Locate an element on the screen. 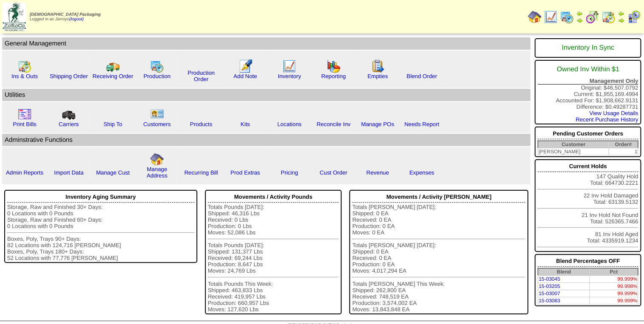 This screenshot has height=324, width=644. th: Order# is located at coordinates (623, 144).